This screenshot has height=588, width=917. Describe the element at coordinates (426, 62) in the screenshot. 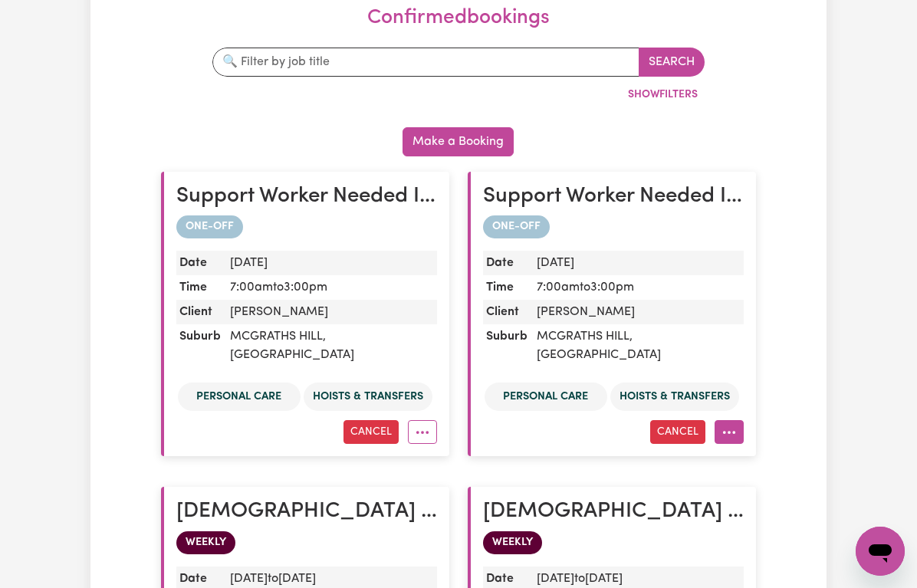

I see `input: 🔍 Filter by job title` at that location.